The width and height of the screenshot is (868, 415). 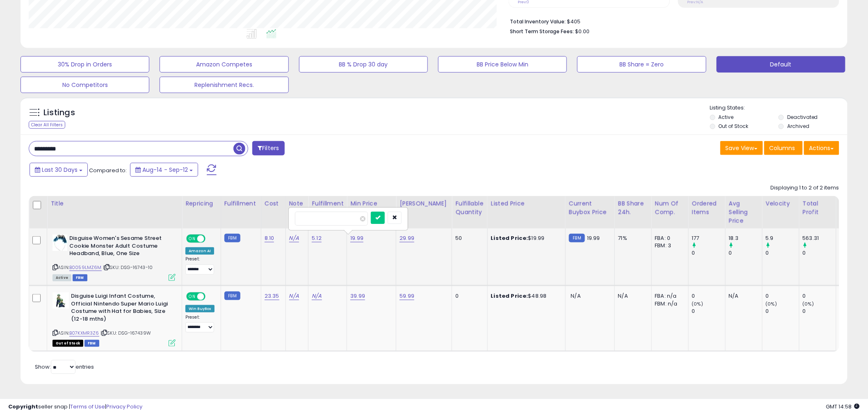 I want to click on div: FBM: 3, so click(x=669, y=245).